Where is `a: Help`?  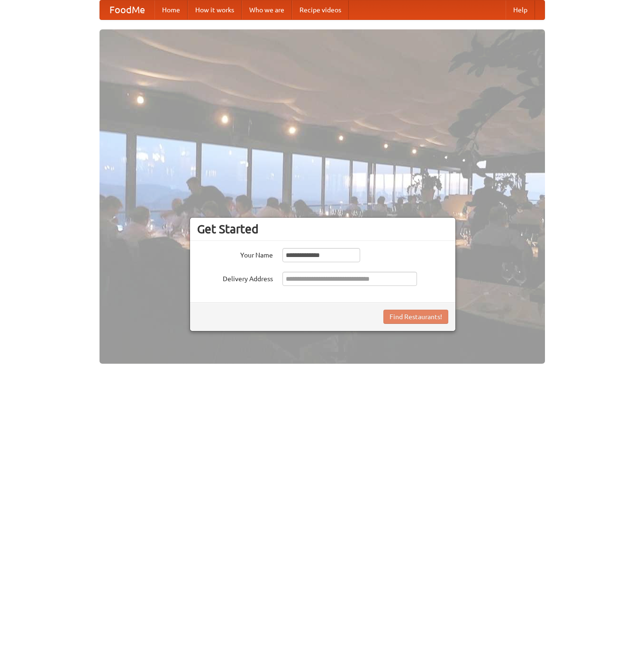 a: Help is located at coordinates (520, 10).